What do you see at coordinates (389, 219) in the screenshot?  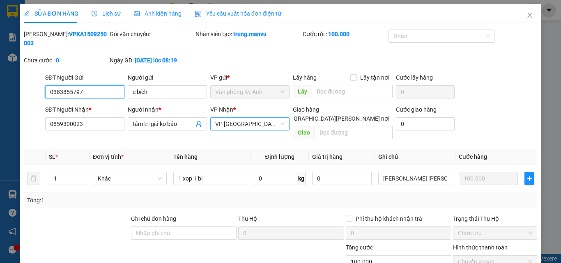 I see `span: Phí thu hộ khách nhận trả` at bounding box center [389, 219].